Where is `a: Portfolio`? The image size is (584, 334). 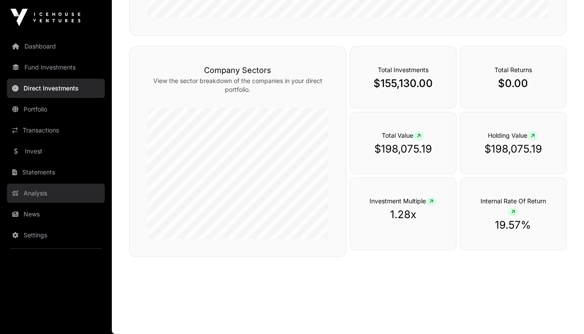 a: Portfolio is located at coordinates (56, 109).